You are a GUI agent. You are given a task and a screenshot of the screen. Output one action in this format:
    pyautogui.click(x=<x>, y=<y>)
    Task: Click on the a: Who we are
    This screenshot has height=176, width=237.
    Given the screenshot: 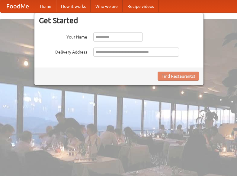 What is the action you would take?
    pyautogui.click(x=106, y=6)
    